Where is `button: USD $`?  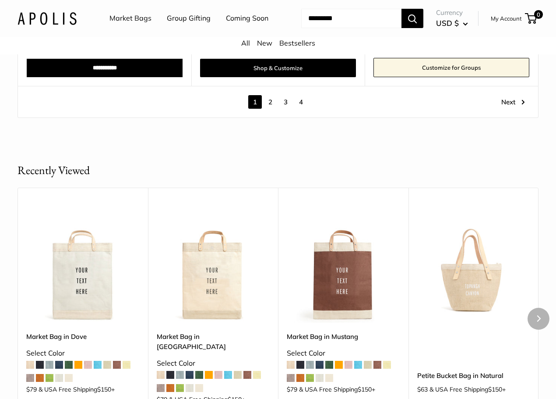
button: USD $ is located at coordinates (452, 23).